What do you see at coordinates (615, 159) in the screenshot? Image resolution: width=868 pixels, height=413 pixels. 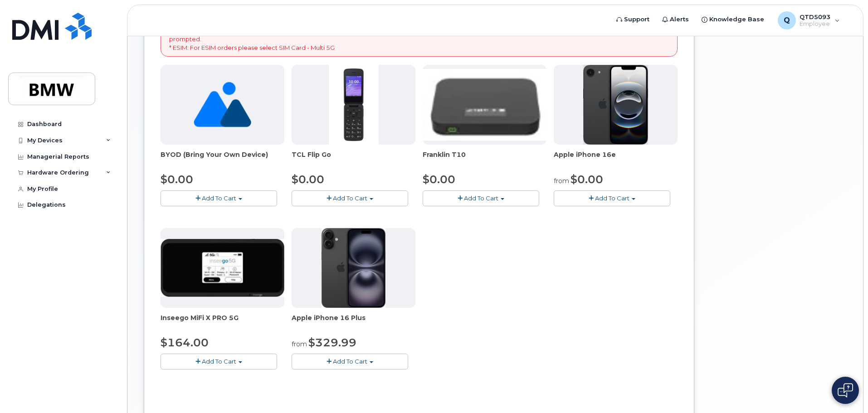 I see `span: Apple iPhone 16e` at bounding box center [615, 159].